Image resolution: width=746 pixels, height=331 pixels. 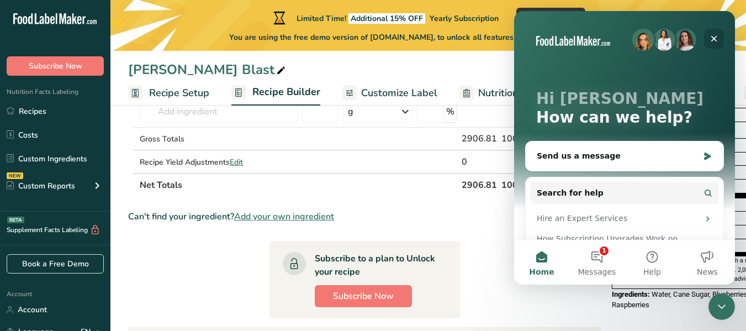 I want to click on span: Recipe Builder, so click(x=286, y=92).